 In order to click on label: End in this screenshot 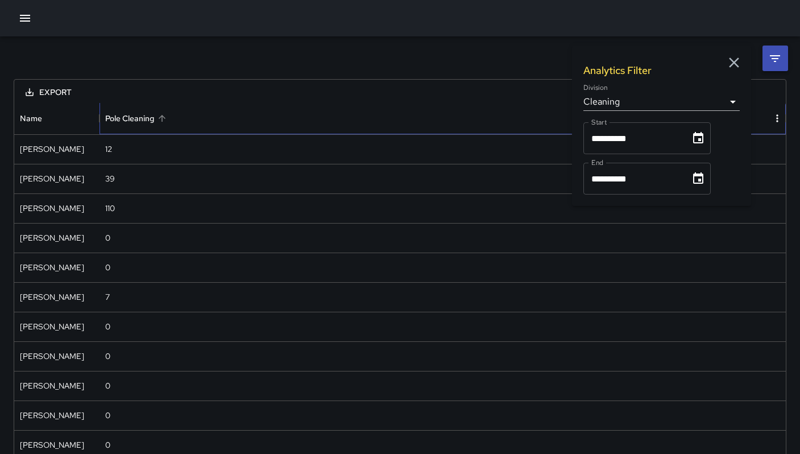, I will do `click(597, 162)`.